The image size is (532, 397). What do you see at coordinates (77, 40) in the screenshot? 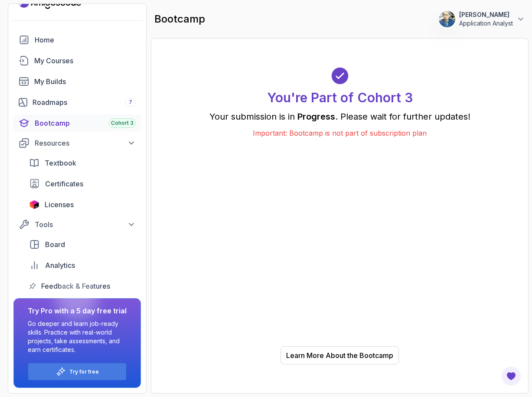
I see `a: home` at bounding box center [77, 40].